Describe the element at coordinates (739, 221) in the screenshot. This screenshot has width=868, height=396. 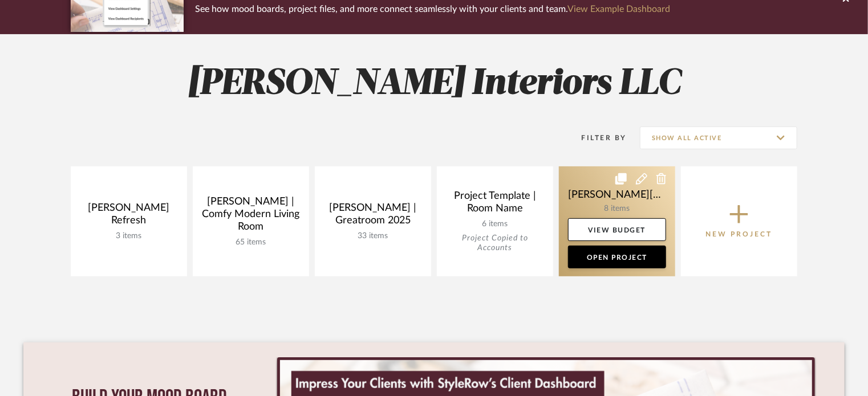
I see `button: New Project` at that location.